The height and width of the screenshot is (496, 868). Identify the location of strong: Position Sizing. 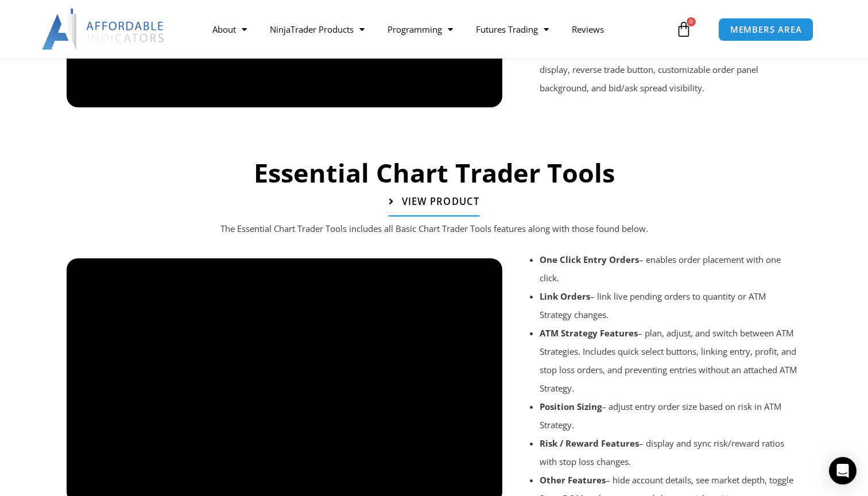
(571, 406).